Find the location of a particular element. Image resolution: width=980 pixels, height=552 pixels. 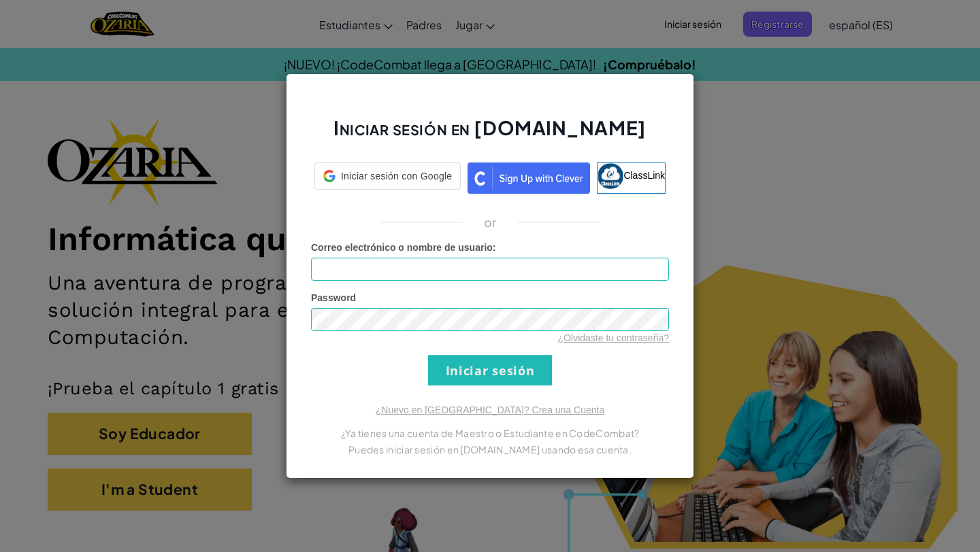

input: Iniciar sesión is located at coordinates (490, 370).